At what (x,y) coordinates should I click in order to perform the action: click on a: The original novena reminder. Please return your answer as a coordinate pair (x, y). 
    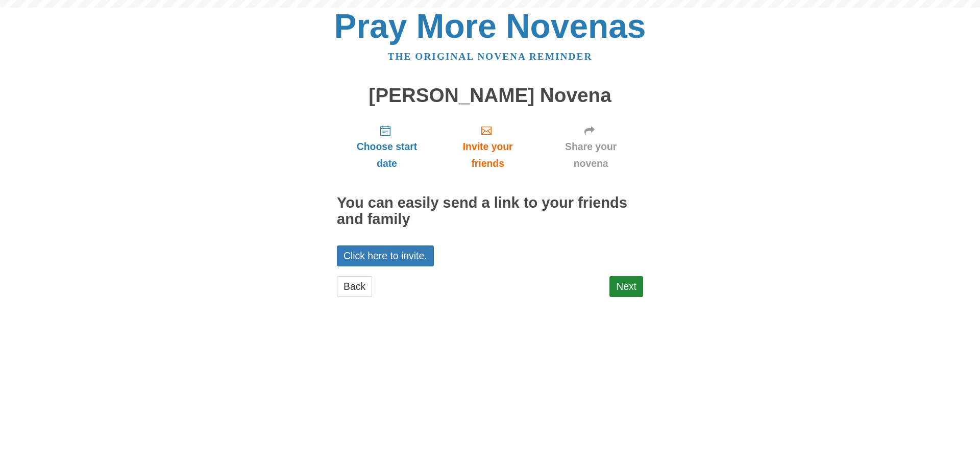
    Looking at the image, I should click on (490, 56).